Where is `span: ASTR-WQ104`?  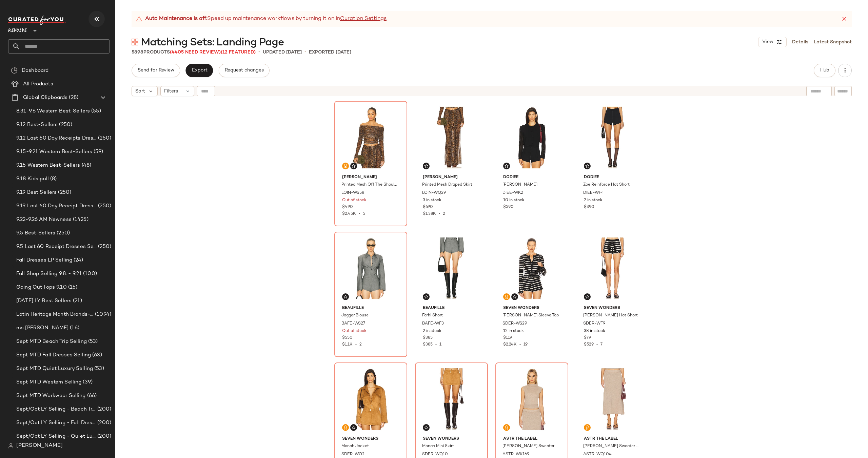
span: ASTR-WQ104 is located at coordinates (597, 455).